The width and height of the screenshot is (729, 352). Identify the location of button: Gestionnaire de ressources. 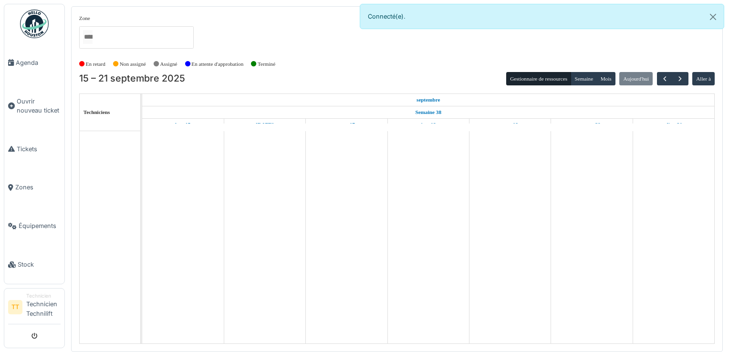
(539, 79).